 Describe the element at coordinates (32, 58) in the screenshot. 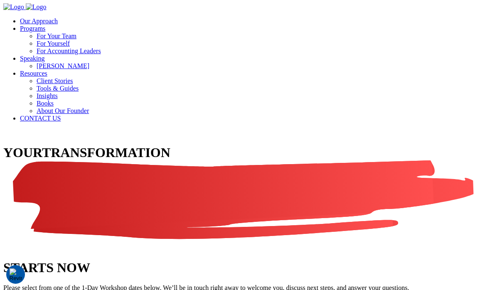

I see `a: Speaking` at that location.